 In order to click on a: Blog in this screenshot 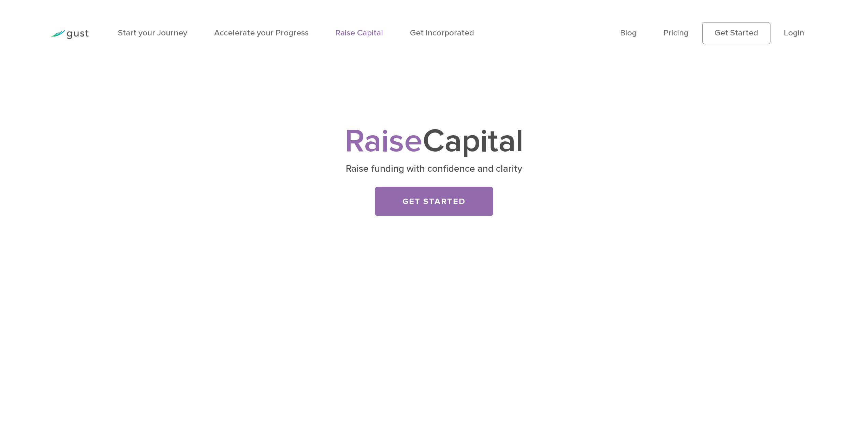, I will do `click(628, 33)`.